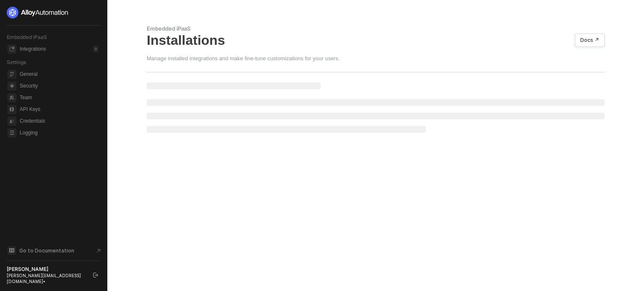 Image resolution: width=644 pixels, height=291 pixels. Describe the element at coordinates (38, 12) in the screenshot. I see `img: logo` at that location.